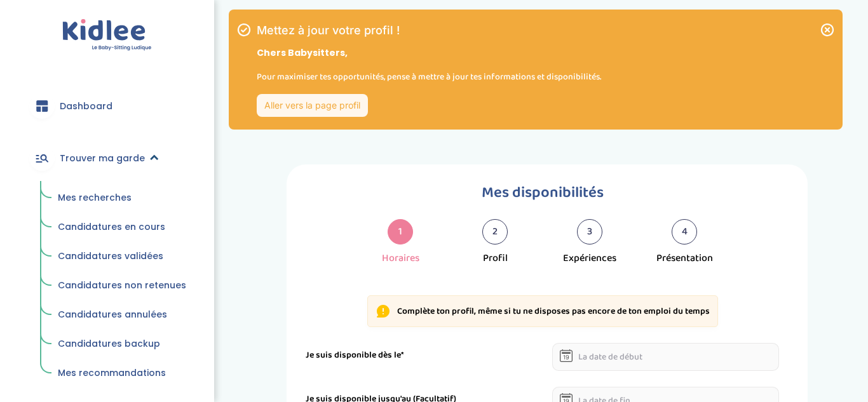  What do you see at coordinates (590, 232) in the screenshot?
I see `div: 3` at bounding box center [590, 232].